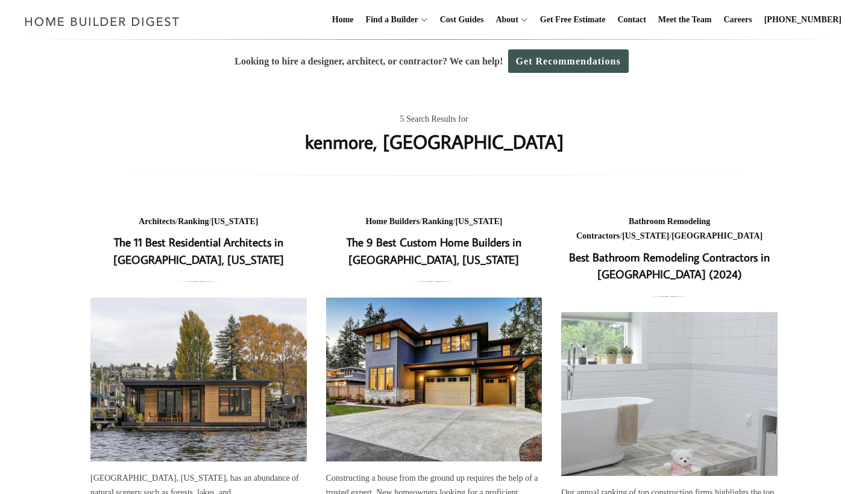 This screenshot has width=868, height=494. What do you see at coordinates (343, 20) in the screenshot?
I see `a: Home` at bounding box center [343, 20].